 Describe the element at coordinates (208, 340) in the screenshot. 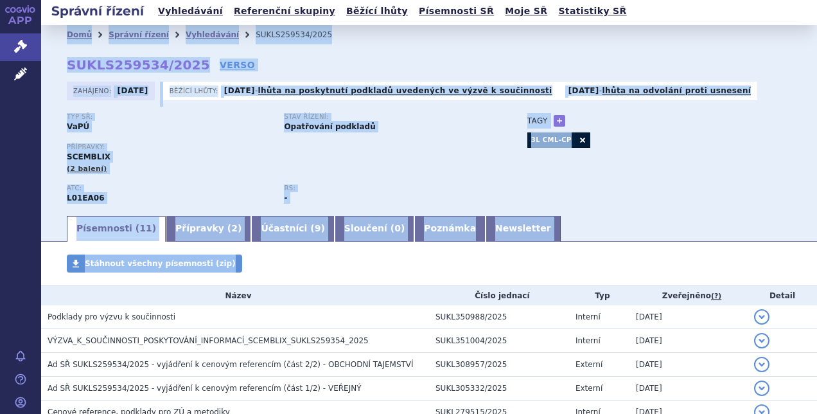

I see `span: VÝZVA_K_SOUČINNOSTI_POSKYTOVÁNÍ_INFORMACÍ_SCEMBLIX_SUKLS259354_2025` at that location.